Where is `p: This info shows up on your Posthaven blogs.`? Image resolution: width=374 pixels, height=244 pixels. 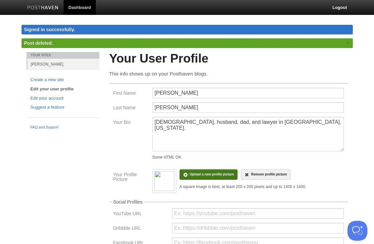 p: This info shows up on your Posthaven blogs. is located at coordinates (228, 73).